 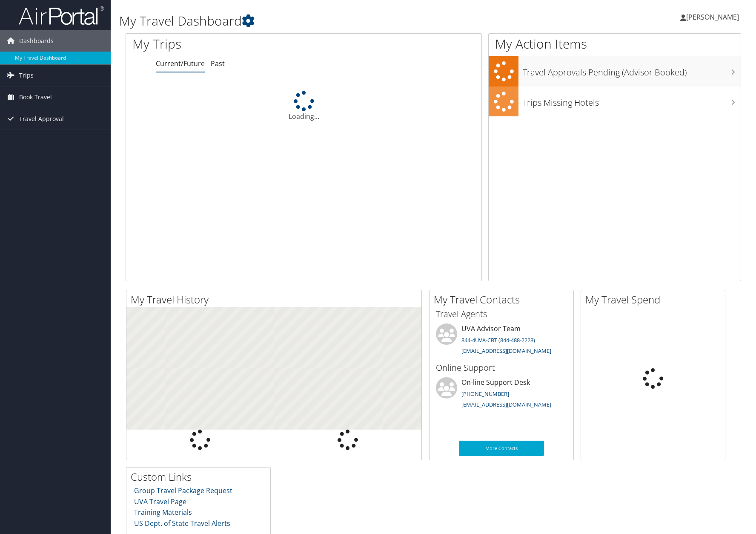 What do you see at coordinates (615, 44) in the screenshot?
I see `h1: My Action Items` at bounding box center [615, 44].